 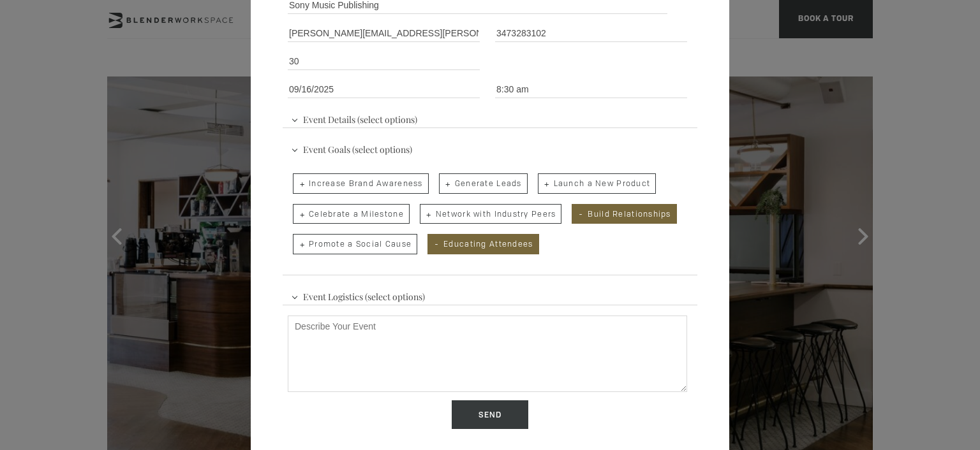 What do you see at coordinates (384, 61) in the screenshot?
I see `input: Number of Attendees` at bounding box center [384, 61].